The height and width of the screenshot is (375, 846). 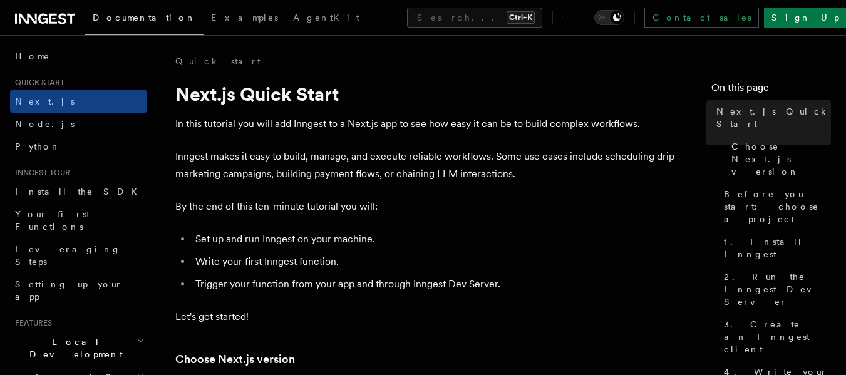 What do you see at coordinates (777, 207) in the screenshot?
I see `span: Before you start: choose a project` at bounding box center [777, 207].